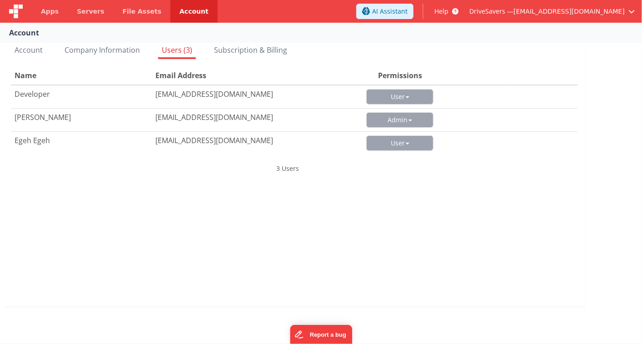  Describe the element at coordinates (142, 11) in the screenshot. I see `span: File Assets` at that location.